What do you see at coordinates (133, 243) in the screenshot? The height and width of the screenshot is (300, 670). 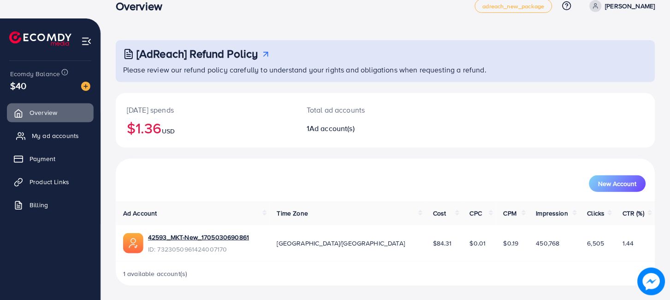 I see `img: ic-ads-acc.e4c84228.svg` at bounding box center [133, 243].